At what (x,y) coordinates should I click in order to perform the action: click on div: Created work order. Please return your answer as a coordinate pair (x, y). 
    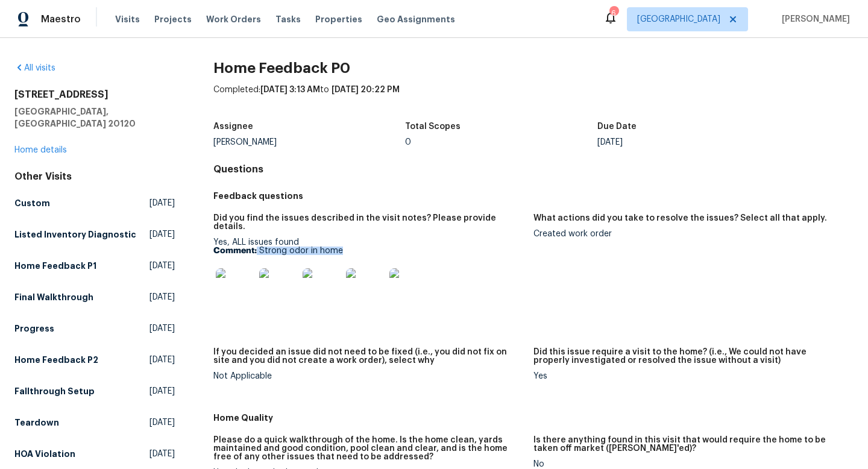
    Looking at the image, I should click on (689, 234).